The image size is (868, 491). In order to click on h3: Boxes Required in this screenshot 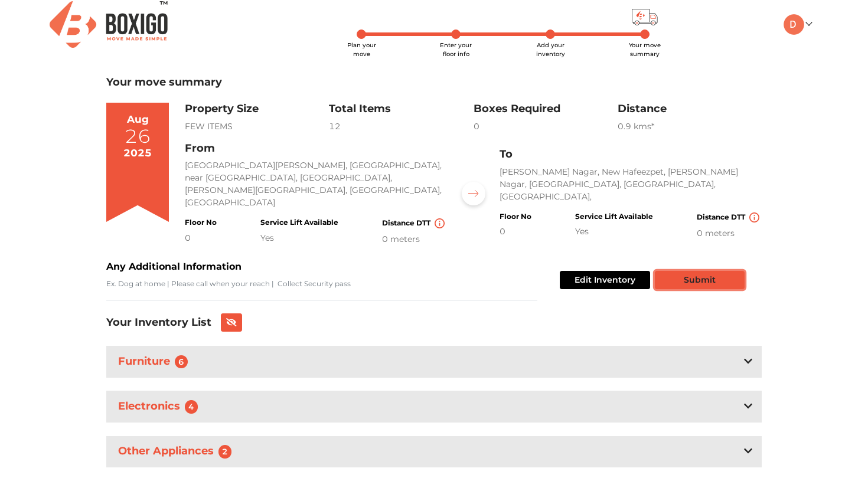, I will do `click(546, 109)`.